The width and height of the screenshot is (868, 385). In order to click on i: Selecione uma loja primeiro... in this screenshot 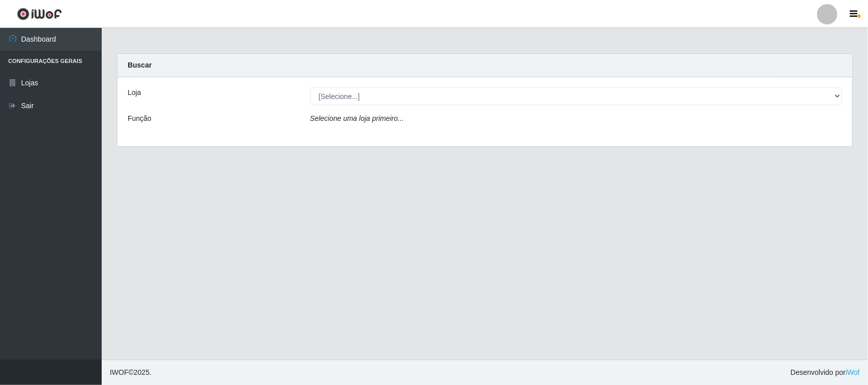, I will do `click(356, 119)`.